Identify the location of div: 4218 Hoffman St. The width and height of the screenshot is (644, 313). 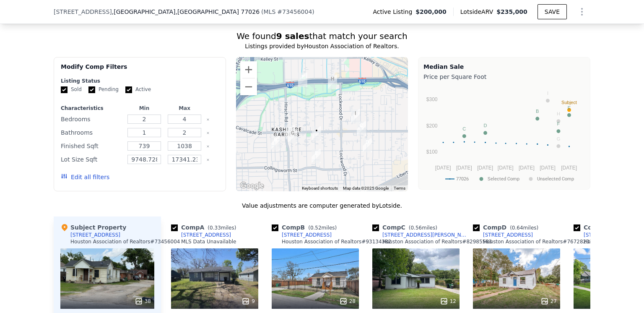
(361, 129).